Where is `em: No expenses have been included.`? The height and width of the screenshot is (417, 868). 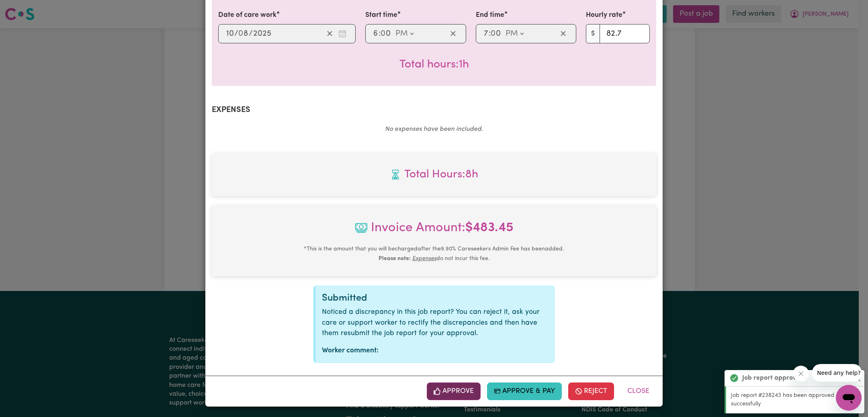
em: No expenses have been included. is located at coordinates (434, 129).